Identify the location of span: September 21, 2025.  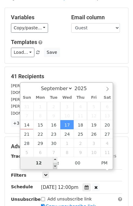
(27, 134).